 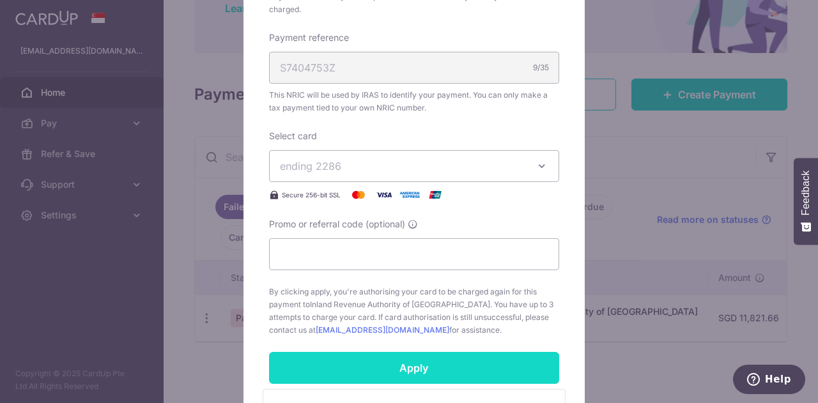 What do you see at coordinates (293, 136) in the screenshot?
I see `label: Select card` at bounding box center [293, 136].